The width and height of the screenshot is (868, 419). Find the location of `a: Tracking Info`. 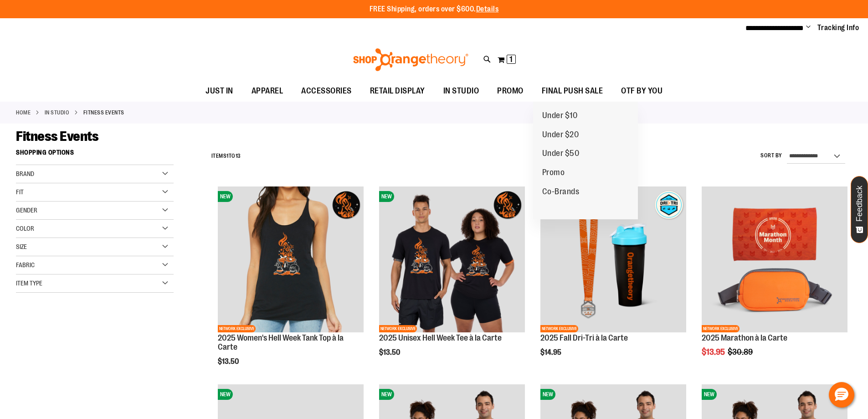

a: Tracking Info is located at coordinates (838, 28).